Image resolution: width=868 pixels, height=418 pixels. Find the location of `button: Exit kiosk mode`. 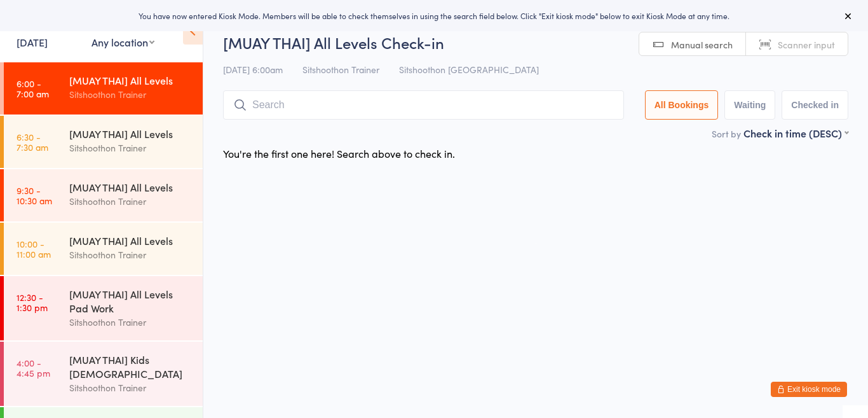

button: Exit kiosk mode is located at coordinates (809, 389).